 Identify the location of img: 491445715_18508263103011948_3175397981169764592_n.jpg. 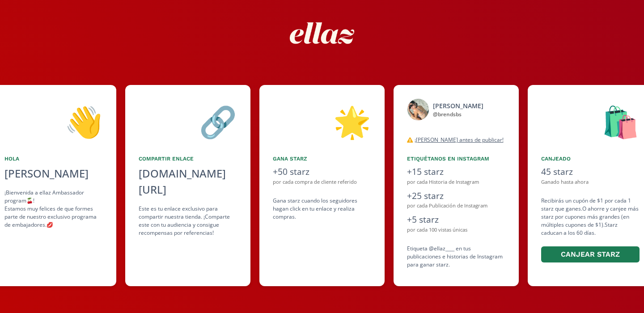
(418, 109).